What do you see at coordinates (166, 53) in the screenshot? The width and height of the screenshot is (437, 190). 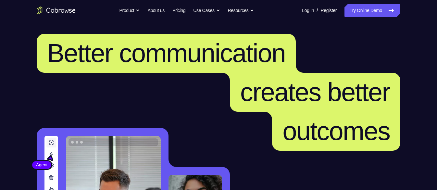 I see `span: Better communication` at bounding box center [166, 53].